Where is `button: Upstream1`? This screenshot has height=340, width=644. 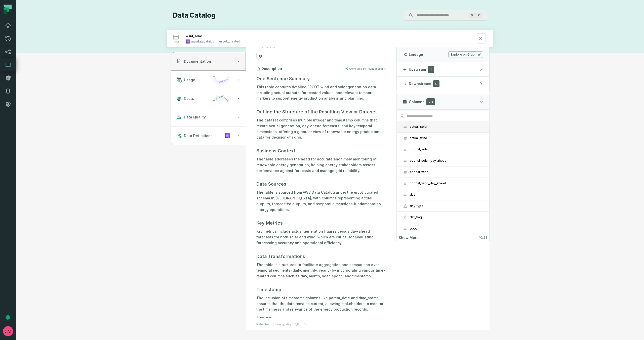
button: Upstream1 is located at coordinates (443, 69).